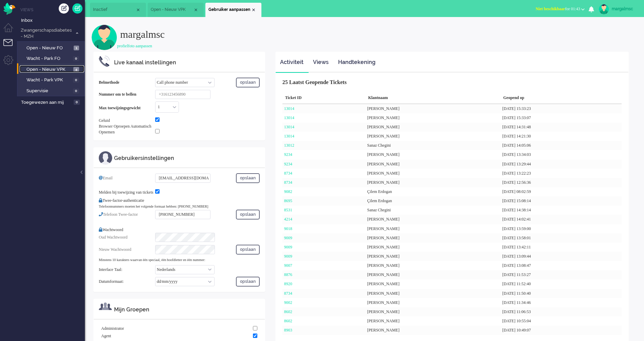 The height and width of the screenshot is (341, 644). What do you see at coordinates (114, 10) in the screenshot?
I see `span: Inactief` at bounding box center [114, 10].